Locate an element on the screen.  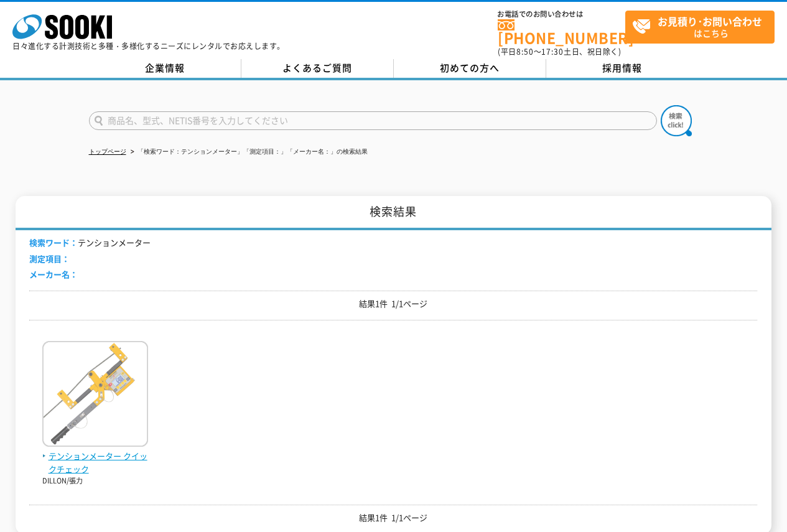
img: btn_search.png is located at coordinates (676, 121).